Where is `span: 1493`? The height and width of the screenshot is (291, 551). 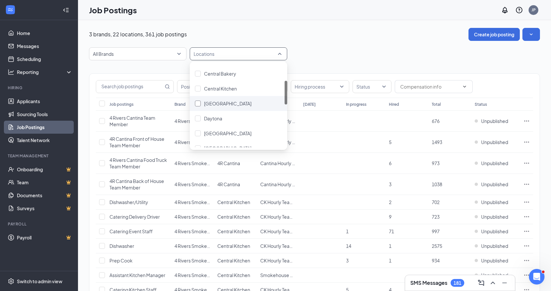
span: 1493 is located at coordinates (437, 142).